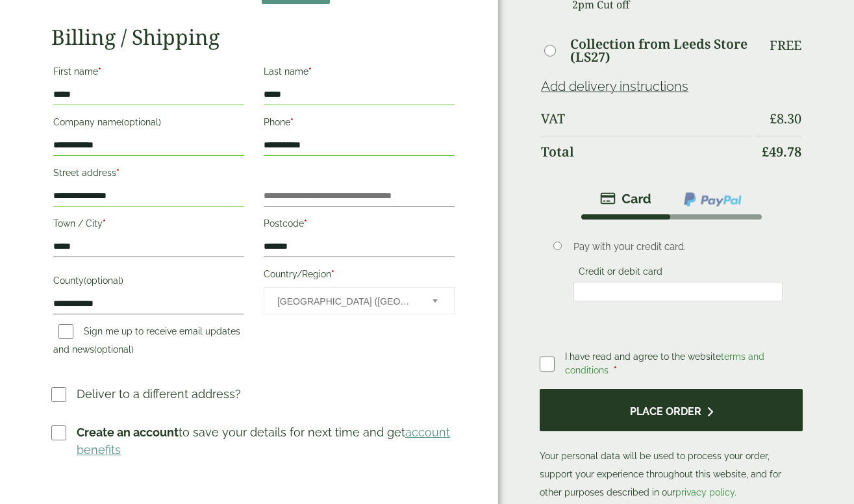 This screenshot has height=504, width=854. I want to click on label: Last name, so click(359, 74).